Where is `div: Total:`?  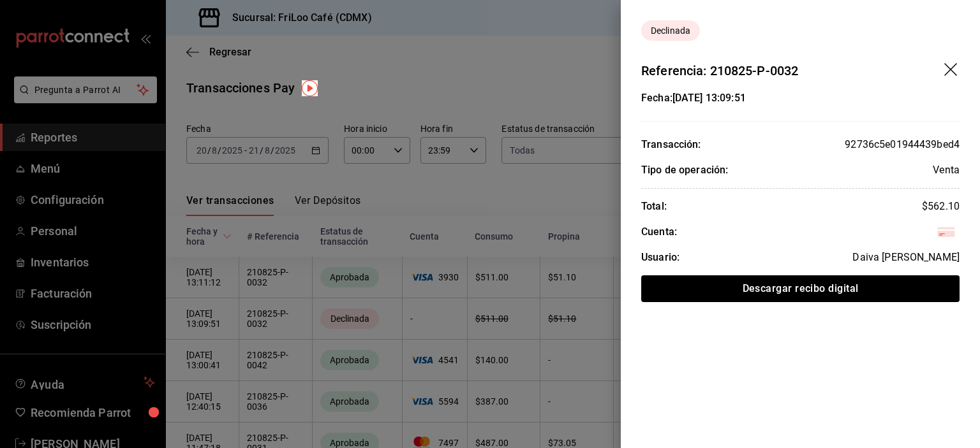 div: Total: is located at coordinates (654, 206).